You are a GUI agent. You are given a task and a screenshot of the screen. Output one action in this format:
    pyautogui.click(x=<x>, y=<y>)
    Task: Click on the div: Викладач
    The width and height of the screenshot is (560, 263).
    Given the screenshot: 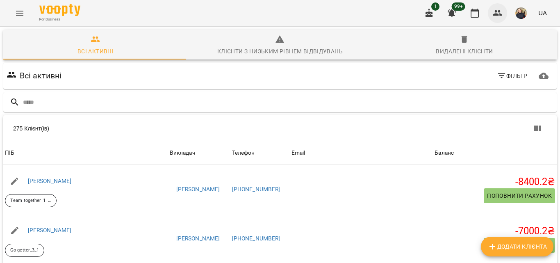 What is the action you would take?
    pyautogui.click(x=182, y=153)
    